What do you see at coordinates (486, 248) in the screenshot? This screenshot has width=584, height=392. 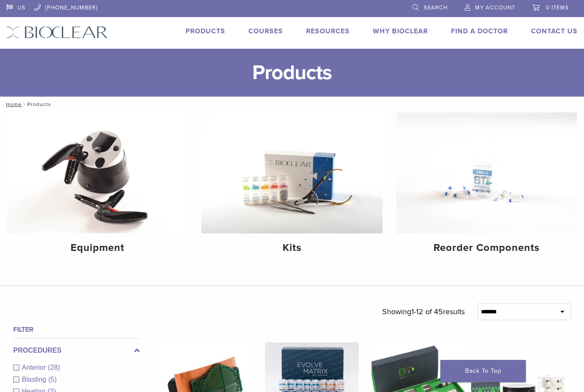 I see `h4: Reorder Components` at bounding box center [486, 248].